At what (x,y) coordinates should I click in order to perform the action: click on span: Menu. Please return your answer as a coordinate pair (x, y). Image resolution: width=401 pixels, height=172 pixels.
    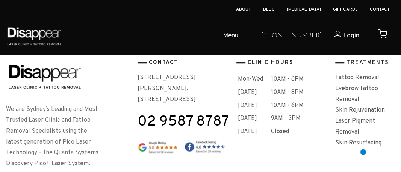
    Looking at the image, I should click on (231, 36).